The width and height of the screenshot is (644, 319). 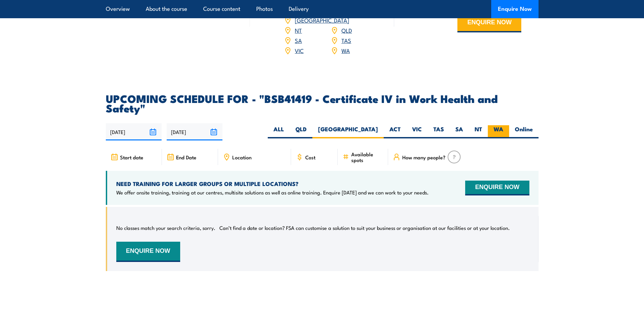 What do you see at coordinates (272, 184) in the screenshot?
I see `h4: NEED TRAINING FOR LARGER GROUPS OR MULTIPLE LOCATIONS?` at bounding box center [272, 184].